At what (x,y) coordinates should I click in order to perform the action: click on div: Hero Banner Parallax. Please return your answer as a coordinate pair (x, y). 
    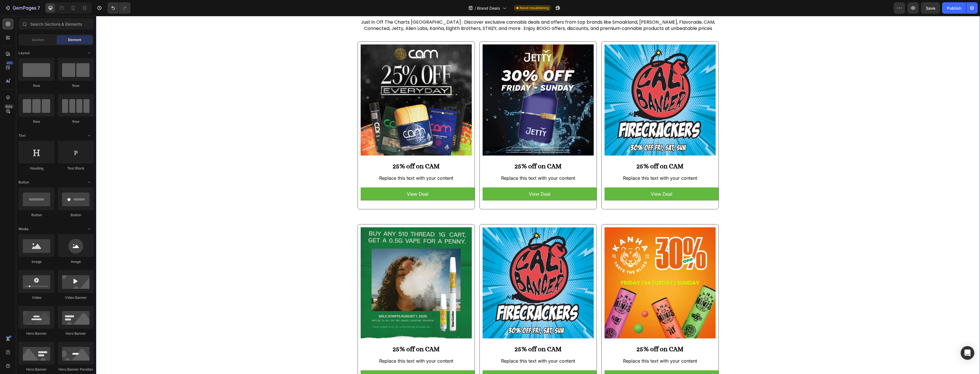
    Looking at the image, I should click on (76, 369).